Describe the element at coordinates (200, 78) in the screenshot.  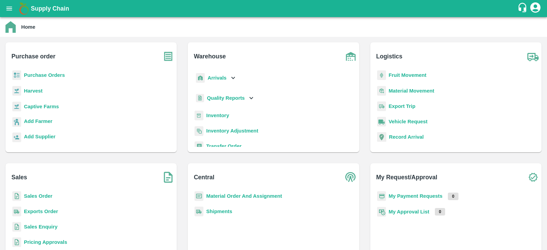
I see `img: whArrival` at that location.